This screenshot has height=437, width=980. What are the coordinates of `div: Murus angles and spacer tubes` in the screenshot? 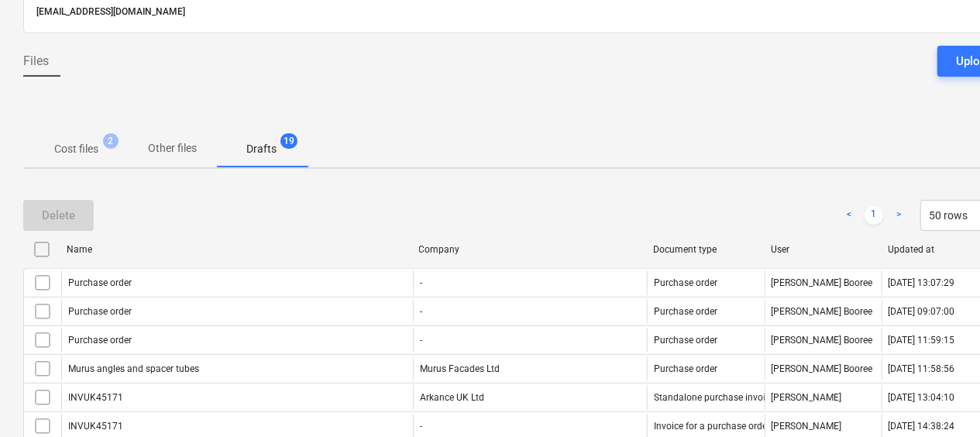 It's located at (133, 369).